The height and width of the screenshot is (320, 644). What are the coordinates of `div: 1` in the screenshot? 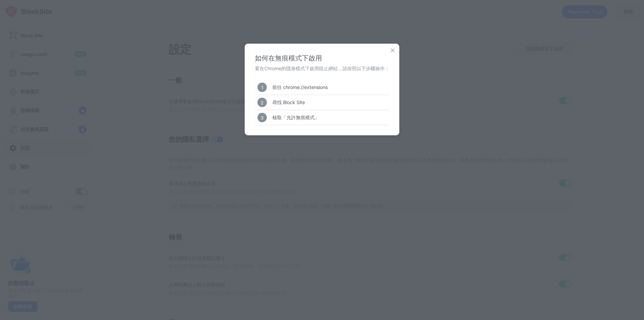 It's located at (262, 87).